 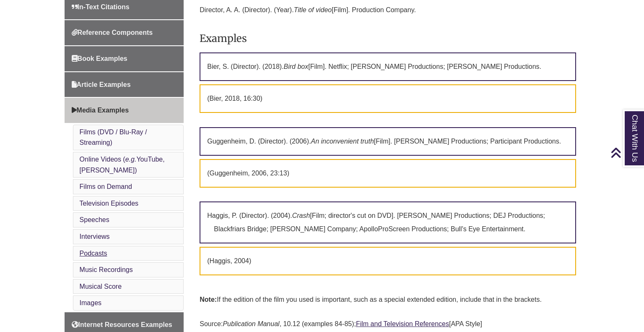 What do you see at coordinates (388, 99) in the screenshot?
I see `p: (Bier, 2018, 16:30)` at bounding box center [388, 99].